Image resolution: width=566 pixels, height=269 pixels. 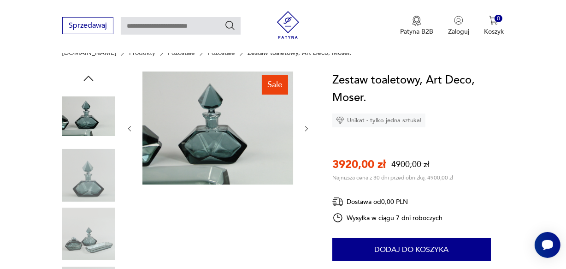 I want to click on img: Ikona dostawy, so click(x=338, y=202).